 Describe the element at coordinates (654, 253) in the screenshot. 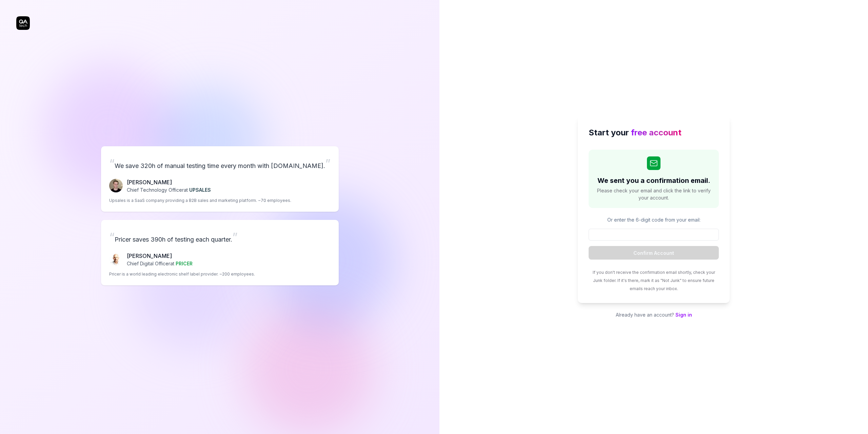

I see `button: Confirm Account` at that location.